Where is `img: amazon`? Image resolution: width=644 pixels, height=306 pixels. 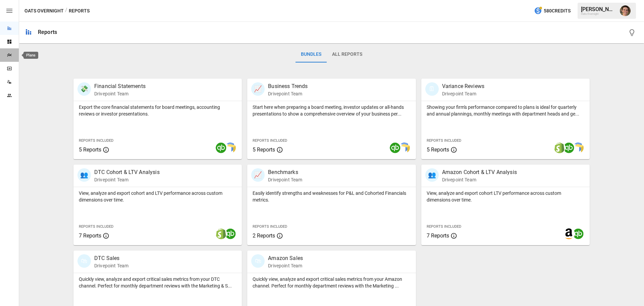 img: amazon is located at coordinates (569, 234).